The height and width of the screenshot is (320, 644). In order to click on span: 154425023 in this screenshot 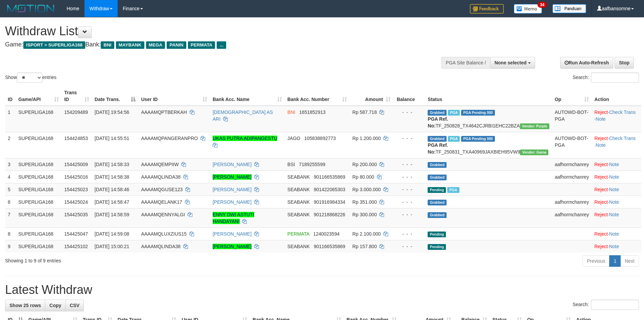, I will do `click(76, 190)`.